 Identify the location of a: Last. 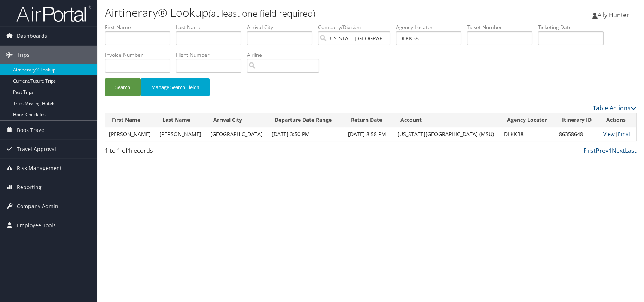
(631, 151).